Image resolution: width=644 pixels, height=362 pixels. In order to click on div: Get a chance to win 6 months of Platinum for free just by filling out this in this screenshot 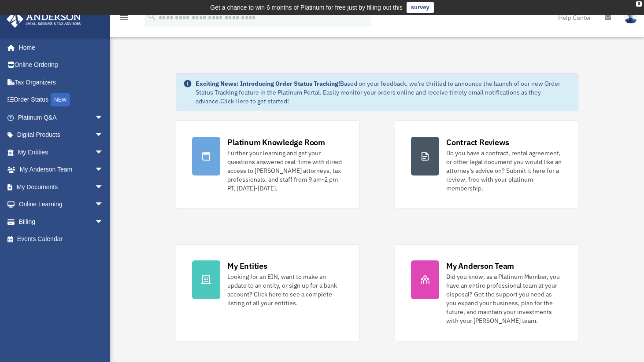, I will do `click(306, 7)`.